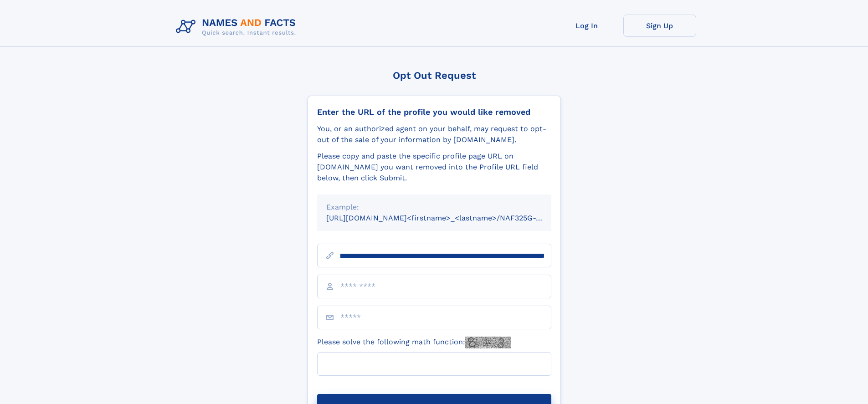 The image size is (868, 404). What do you see at coordinates (434, 75) in the screenshot?
I see `div: Opt Out Request` at bounding box center [434, 75].